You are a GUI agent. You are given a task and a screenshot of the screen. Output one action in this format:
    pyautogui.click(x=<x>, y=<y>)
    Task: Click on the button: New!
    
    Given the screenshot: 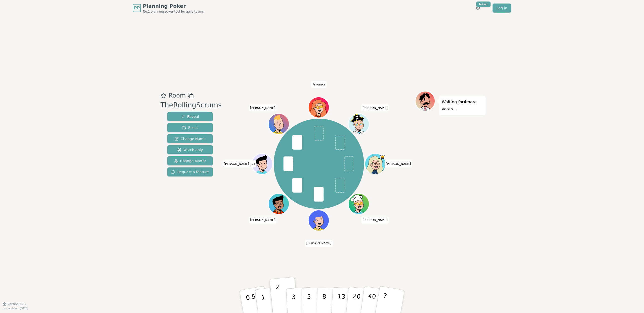 What is the action you would take?
    pyautogui.click(x=478, y=8)
    